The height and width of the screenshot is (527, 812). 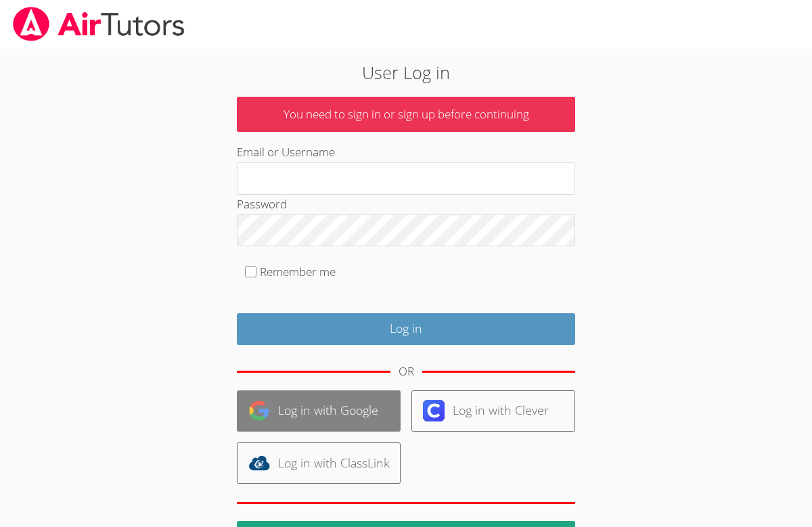 I want to click on div: OR, so click(x=406, y=372).